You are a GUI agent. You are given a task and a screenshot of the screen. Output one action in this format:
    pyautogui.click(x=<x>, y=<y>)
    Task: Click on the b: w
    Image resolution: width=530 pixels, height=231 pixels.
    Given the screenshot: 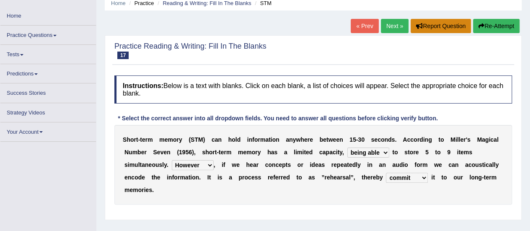 What is the action you would take?
    pyautogui.click(x=298, y=139)
    